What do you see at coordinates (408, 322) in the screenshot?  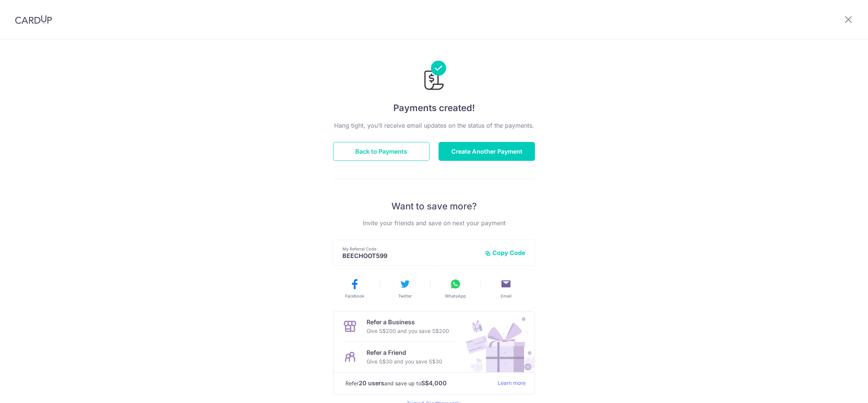 I see `p: Refer a Business` at bounding box center [408, 322].